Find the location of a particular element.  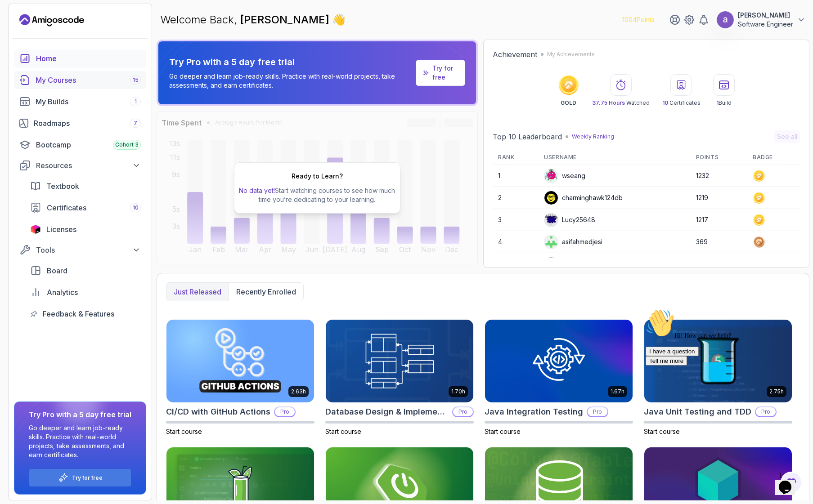

p: Welcome Back, is located at coordinates (253, 20).